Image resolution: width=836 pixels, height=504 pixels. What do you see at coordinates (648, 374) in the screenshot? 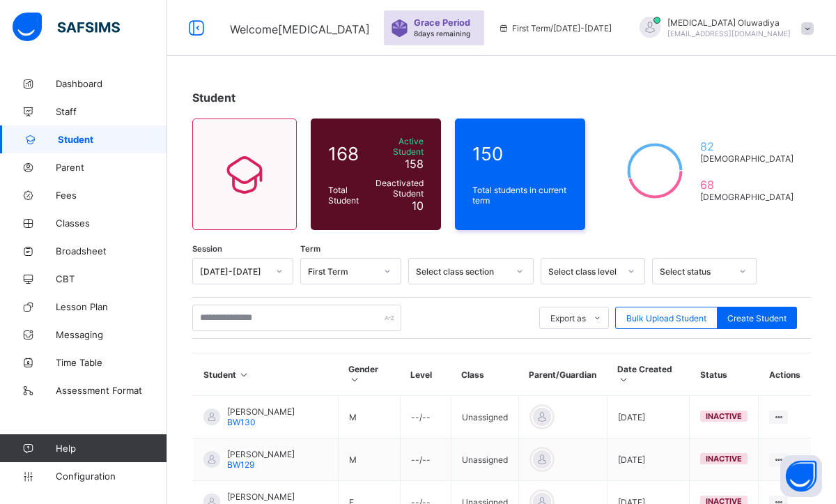
I see `th: Date Created` at bounding box center [648, 374].